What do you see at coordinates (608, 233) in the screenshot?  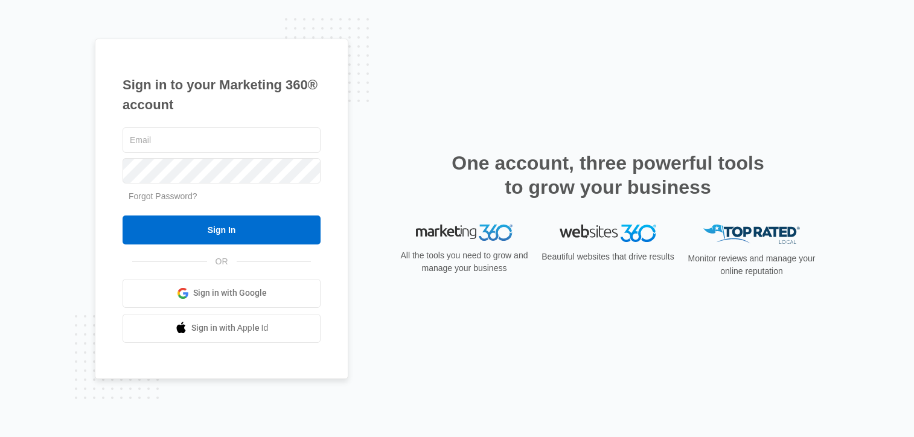 I see `img: Websites 360` at bounding box center [608, 233].